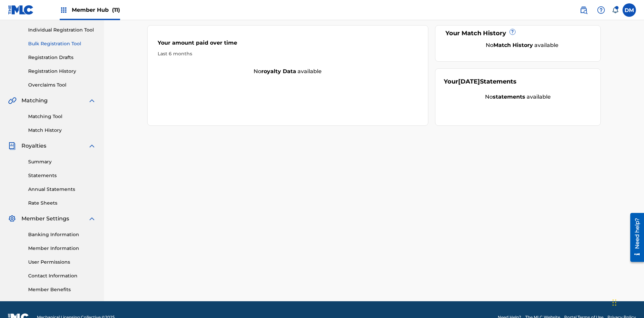 Image resolution: width=644 pixels, height=318 pixels. What do you see at coordinates (614, 303) in the screenshot?
I see `div: Drag` at bounding box center [614, 303].